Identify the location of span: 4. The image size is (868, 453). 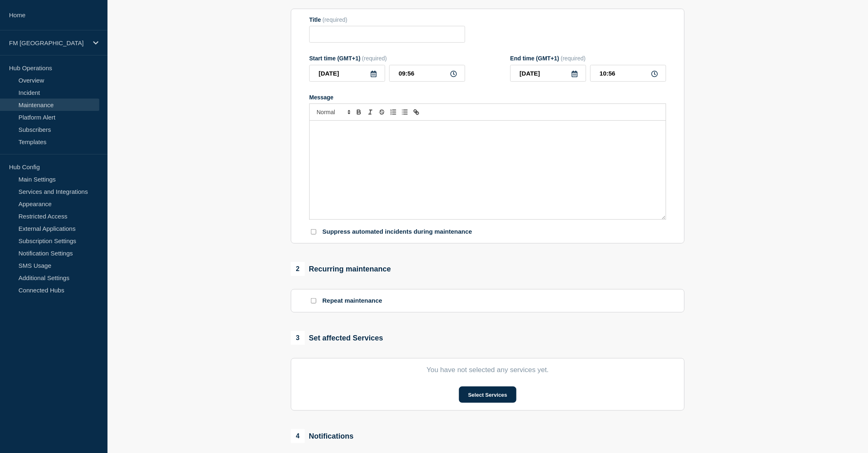
(298, 436).